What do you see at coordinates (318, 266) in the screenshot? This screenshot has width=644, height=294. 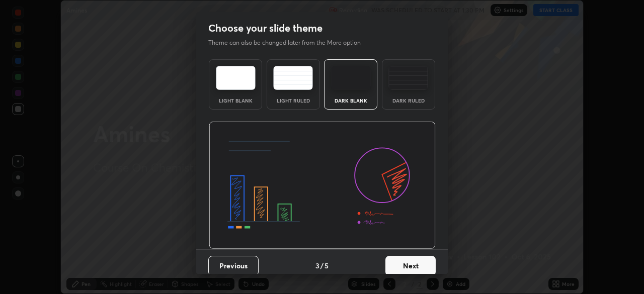 I see `h4: 3` at bounding box center [318, 266].